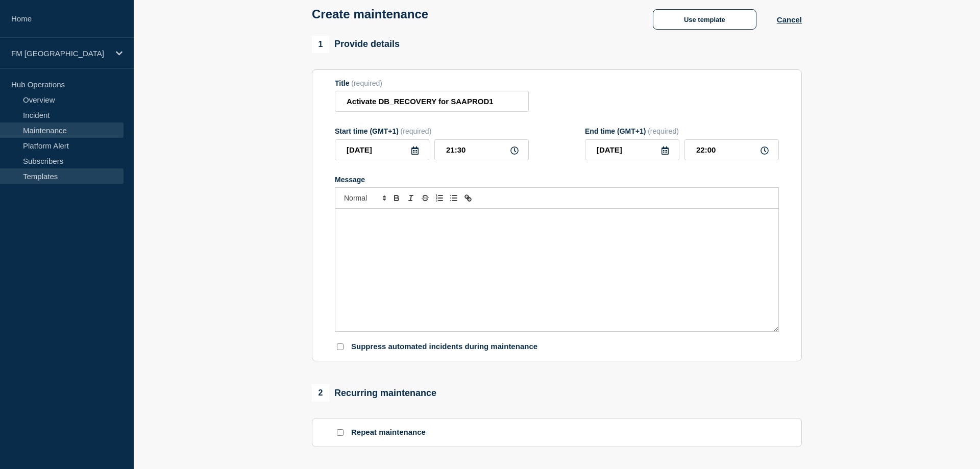 The width and height of the screenshot is (980, 469). What do you see at coordinates (454, 198) in the screenshot?
I see `button: Toggle bulleted list` at bounding box center [454, 198].